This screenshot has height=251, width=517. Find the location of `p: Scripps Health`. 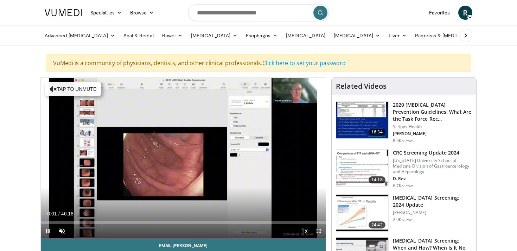

p: Scripps Health is located at coordinates (432, 127).